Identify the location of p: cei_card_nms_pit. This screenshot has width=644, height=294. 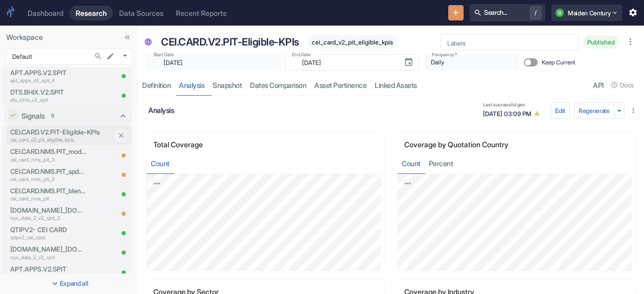
(48, 199).